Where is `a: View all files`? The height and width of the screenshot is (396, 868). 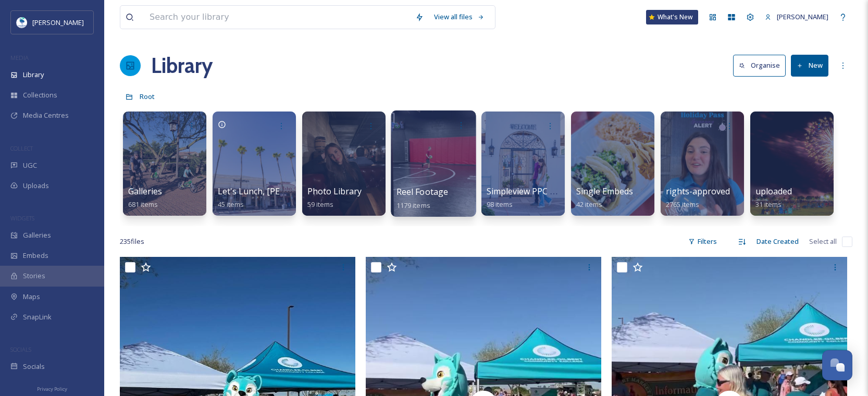 a: View all files is located at coordinates (459, 16).